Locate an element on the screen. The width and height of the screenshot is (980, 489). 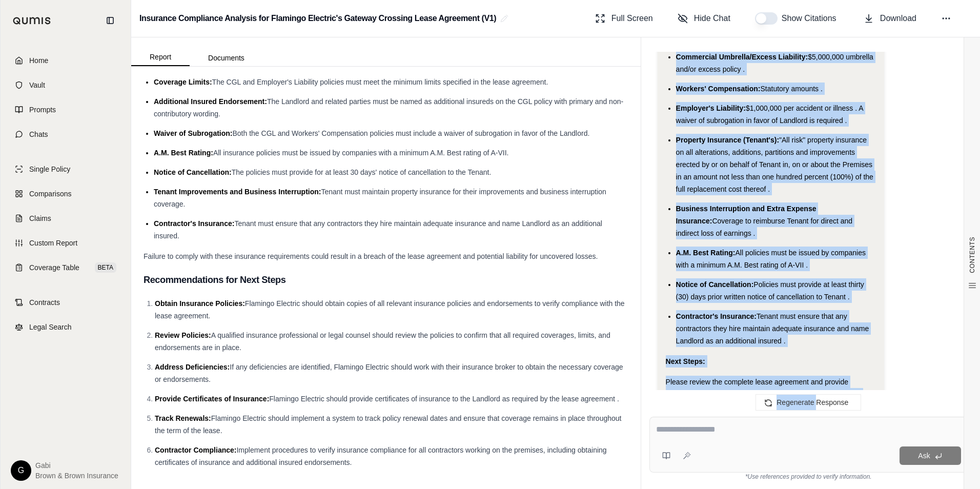
span: Commercial Umbrella/Excess Liability: is located at coordinates (742, 57).